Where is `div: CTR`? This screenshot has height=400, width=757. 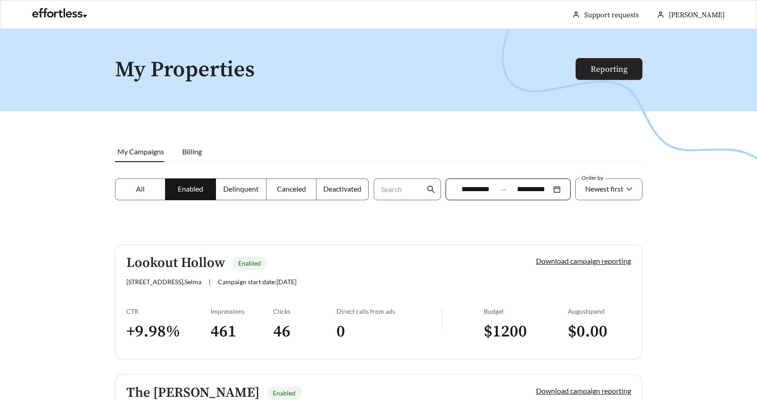 div: CTR is located at coordinates (168, 311).